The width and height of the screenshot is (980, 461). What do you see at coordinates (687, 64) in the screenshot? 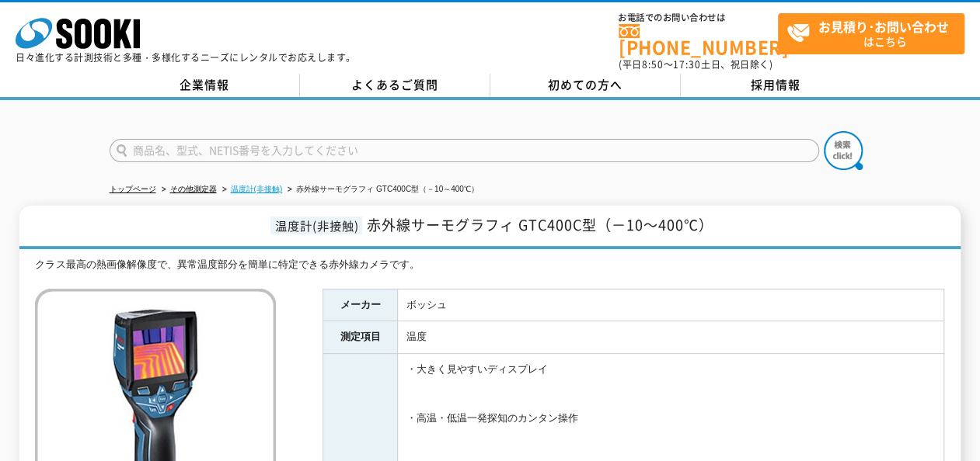
I see `span: 17:30` at bounding box center [687, 64].